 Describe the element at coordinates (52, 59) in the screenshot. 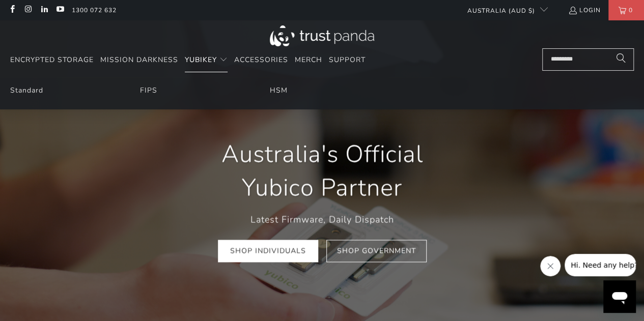

I see `span: Encrypted Storage` at that location.